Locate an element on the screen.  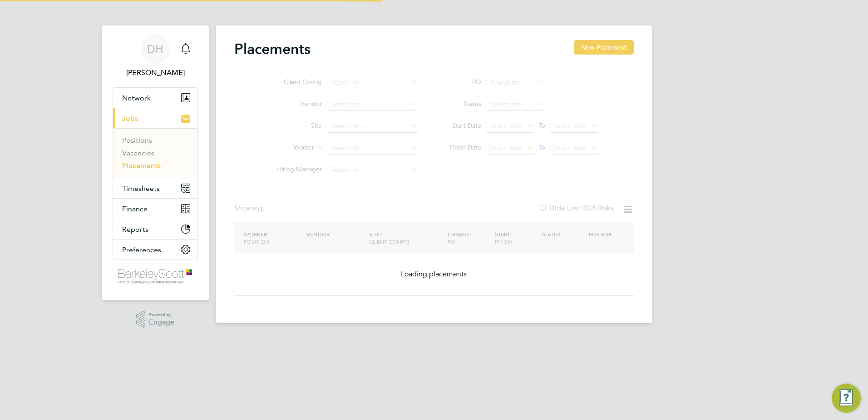
span: Preferences is located at coordinates (142, 249).